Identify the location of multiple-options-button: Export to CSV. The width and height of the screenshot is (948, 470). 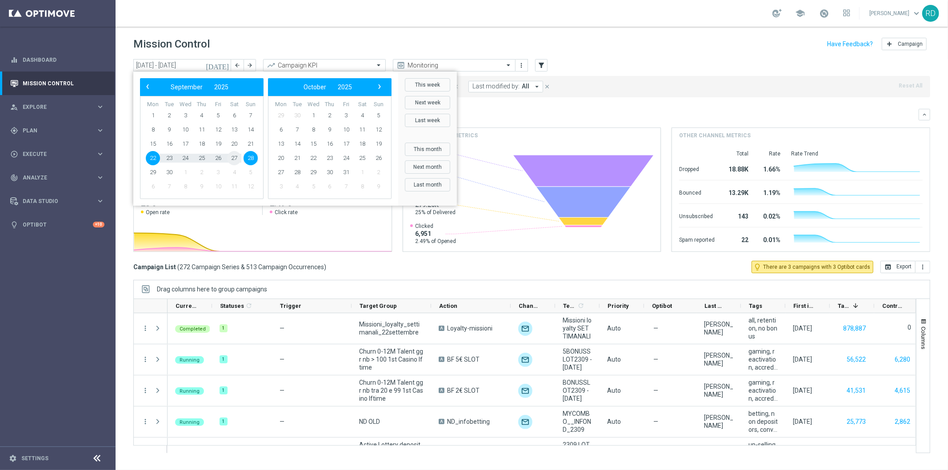
(905, 267).